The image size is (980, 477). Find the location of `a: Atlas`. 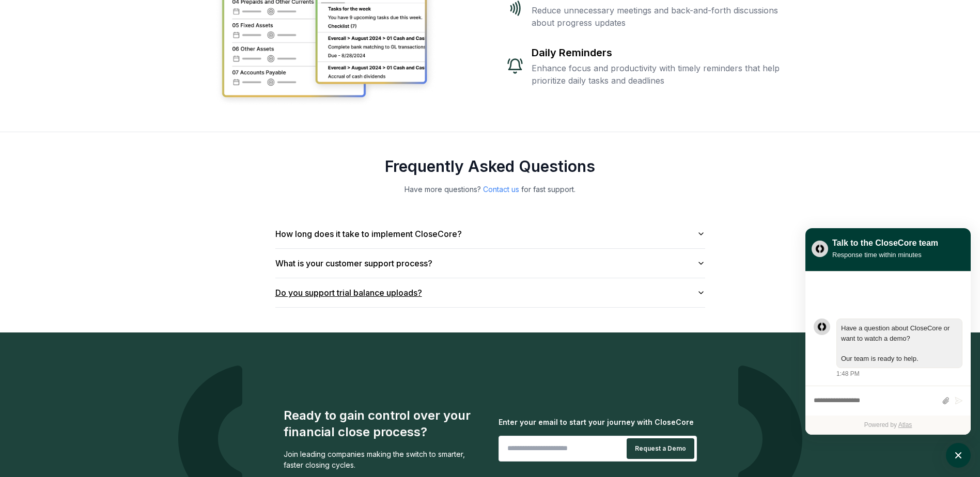

a: Atlas is located at coordinates (905, 425).